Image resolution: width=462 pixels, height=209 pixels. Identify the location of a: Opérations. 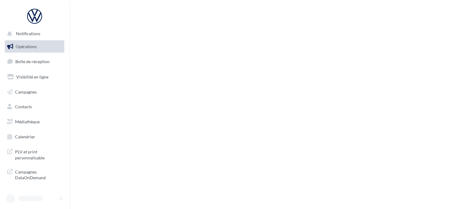
(35, 47).